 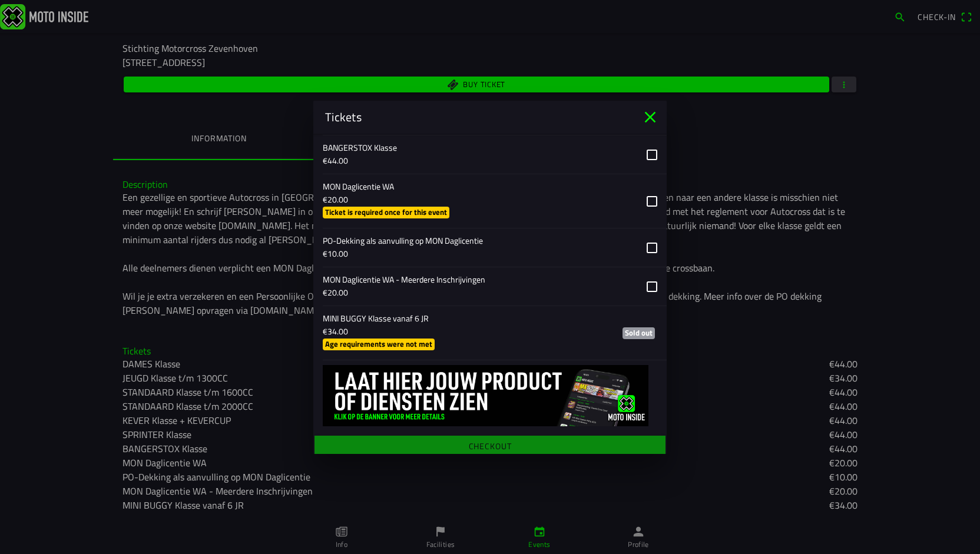 What do you see at coordinates (485, 396) in the screenshot?
I see `img: 0moMHOOY3raU3U3gHW5KpNDKZy0idSAADlCDDHtX.jpg` at bounding box center [485, 396].